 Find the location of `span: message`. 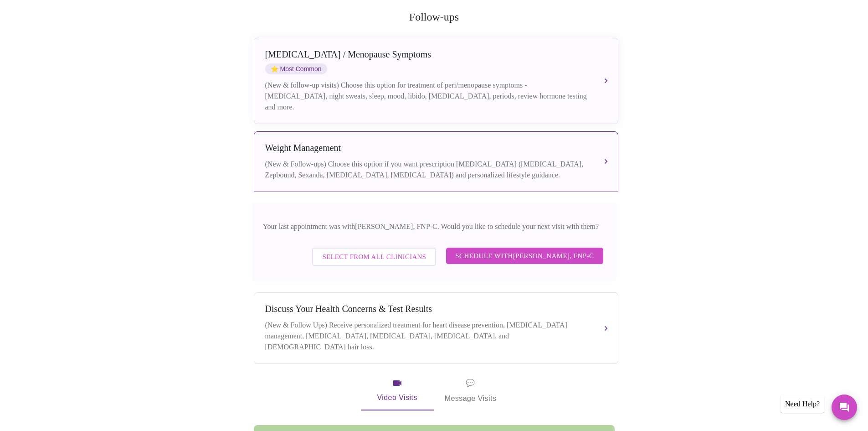

span: message is located at coordinates (470, 383).